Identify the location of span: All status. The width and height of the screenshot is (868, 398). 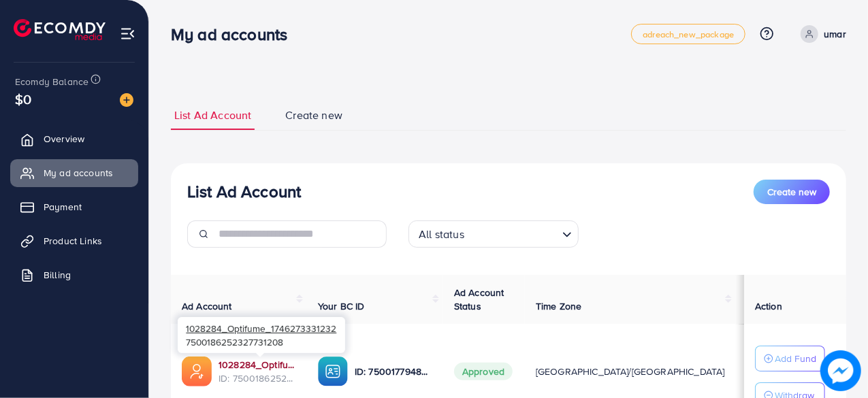
(441, 234).